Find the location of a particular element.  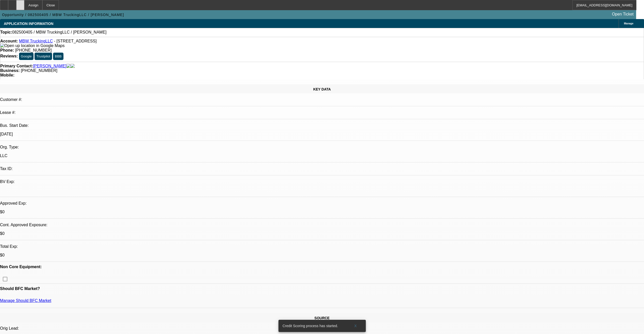

span: X is located at coordinates (356, 326).